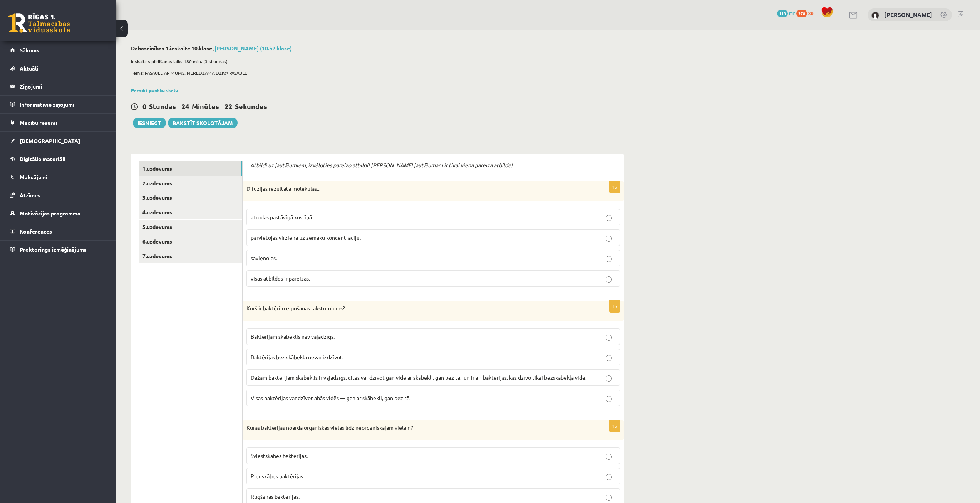 The image size is (980, 503). What do you see at coordinates (282, 217) in the screenshot?
I see `span: atrodas pastāvīgā kustībā.` at bounding box center [282, 217].